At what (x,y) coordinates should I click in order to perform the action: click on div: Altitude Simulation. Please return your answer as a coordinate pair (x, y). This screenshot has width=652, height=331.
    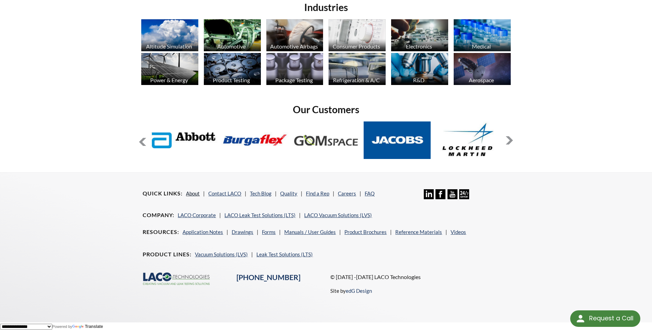
    Looking at the image, I should click on (169, 46).